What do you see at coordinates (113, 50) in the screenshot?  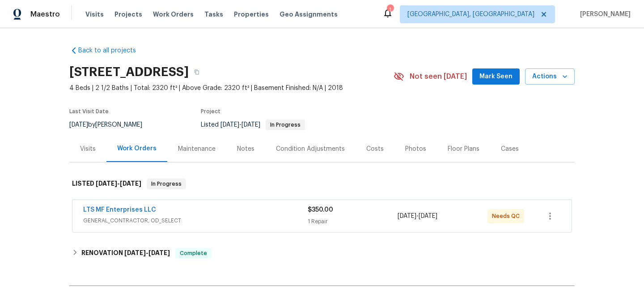 I see `a: Back to all projects` at bounding box center [113, 50].